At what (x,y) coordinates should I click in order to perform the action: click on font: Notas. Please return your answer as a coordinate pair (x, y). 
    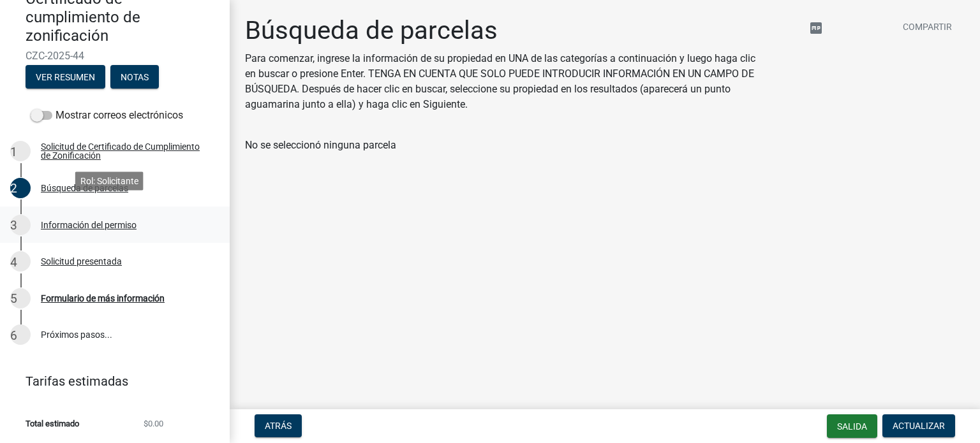
    Looking at the image, I should click on (134, 77).